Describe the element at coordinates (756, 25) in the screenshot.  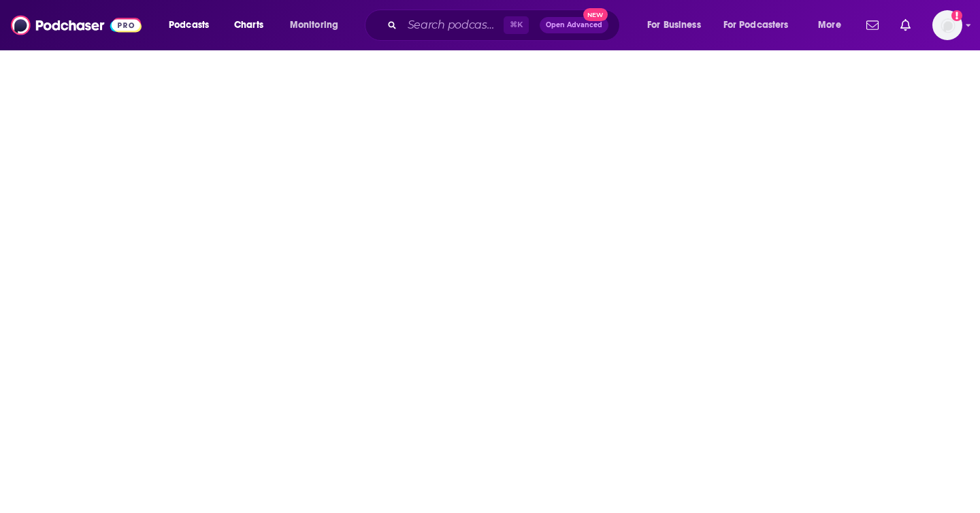
I see `span: For Podcasters` at that location.